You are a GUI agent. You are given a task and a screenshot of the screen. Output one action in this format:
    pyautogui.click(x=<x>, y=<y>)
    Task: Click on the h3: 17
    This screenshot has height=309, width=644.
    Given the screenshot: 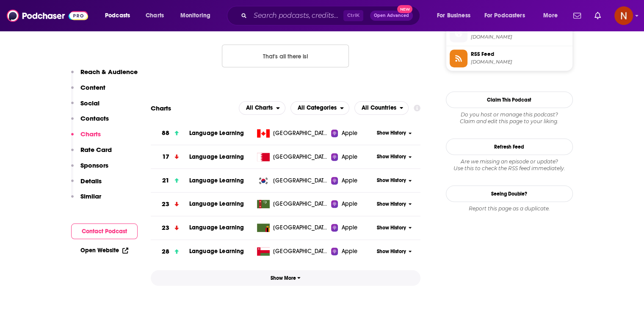 What is the action you would take?
    pyautogui.click(x=166, y=157)
    